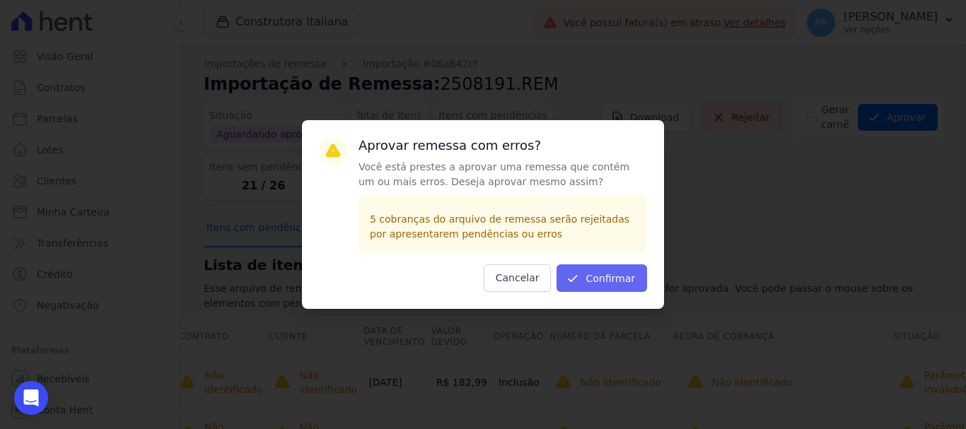 The height and width of the screenshot is (429, 966). What do you see at coordinates (503, 175) in the screenshot?
I see `p: Você está prestes a aprovar uma remessa que contém um ou mais erros. Deseja aprovar mesmo assim?` at bounding box center [503, 175].